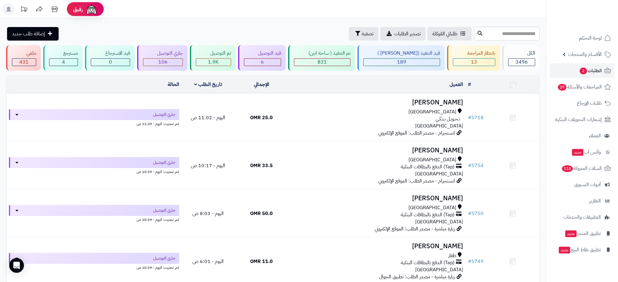 This screenshot has height=282, width=618. Describe the element at coordinates (24, 62) in the screenshot. I see `span: 431` at that location.